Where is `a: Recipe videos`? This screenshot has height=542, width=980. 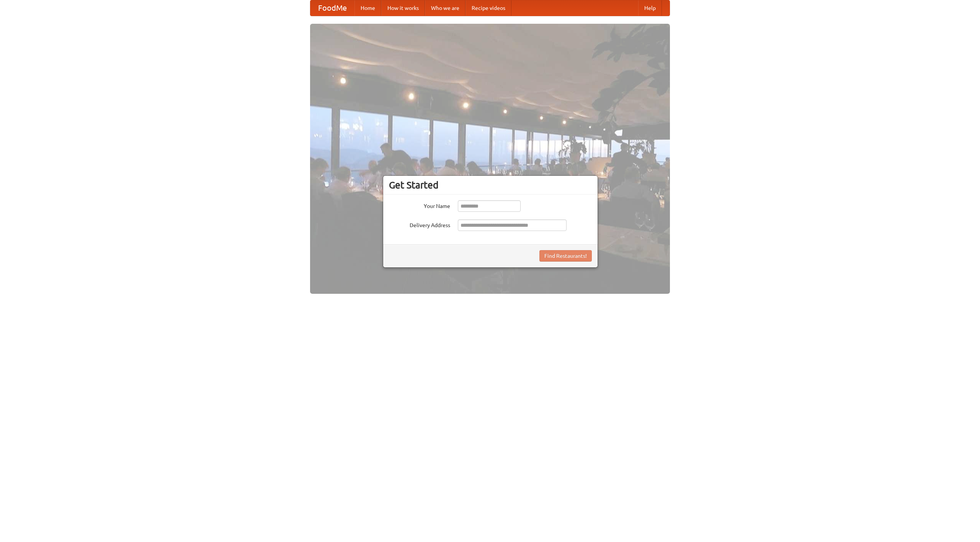 a: Recipe videos is located at coordinates (489, 8).